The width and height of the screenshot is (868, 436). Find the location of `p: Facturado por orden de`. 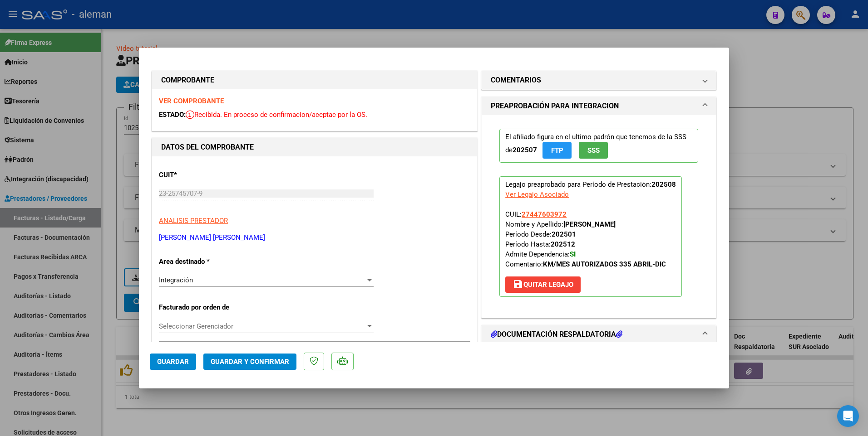

p: Facturado por orden de is located at coordinates (206, 307).